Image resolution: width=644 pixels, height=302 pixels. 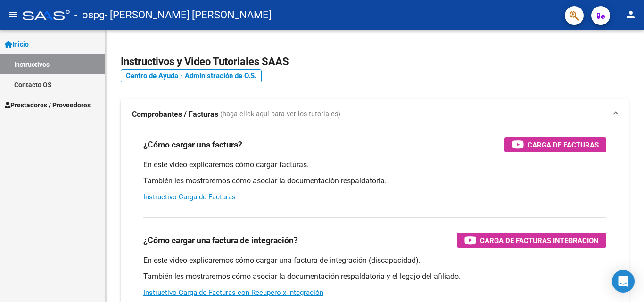 I want to click on mat-expansion-panel-header: Comprobantes / Facturas (haga click aquí para ver los tutoriales), so click(x=375, y=114).